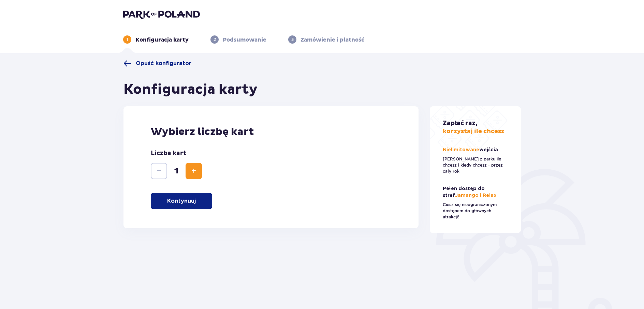 The height and width of the screenshot is (309, 644). Describe the element at coordinates (488, 150) in the screenshot. I see `span: wejścia` at that location.